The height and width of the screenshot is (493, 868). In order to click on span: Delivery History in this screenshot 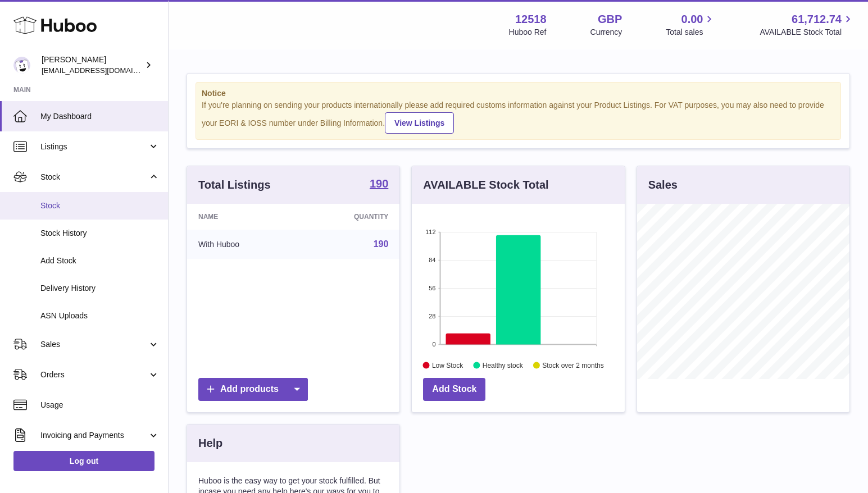, I will do `click(100, 288)`.